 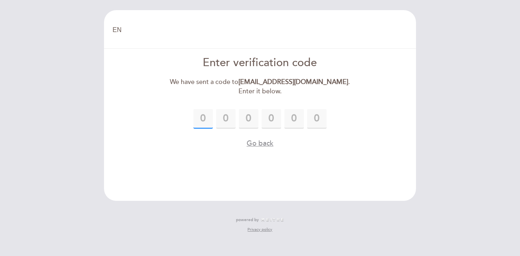 I want to click on a: powered by, so click(x=260, y=220).